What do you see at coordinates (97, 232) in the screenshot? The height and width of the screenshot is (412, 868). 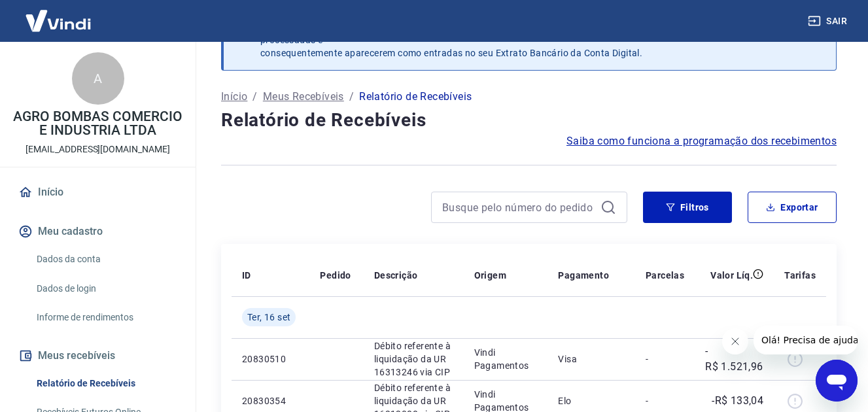 I see `button: Meu cadastro` at bounding box center [97, 232].